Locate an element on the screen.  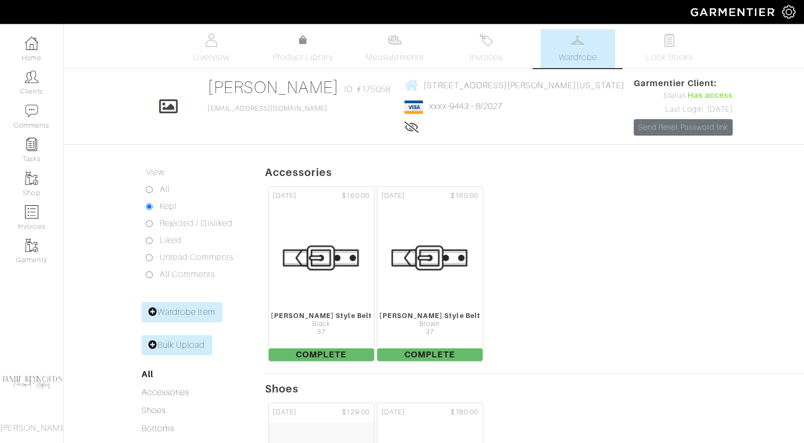
img: comment-icon-a0a6a9ef722e966f86d9cbdc48e553b5cf19dbc54f86b18d962a5391bc8f6eb6.png is located at coordinates (31, 111).